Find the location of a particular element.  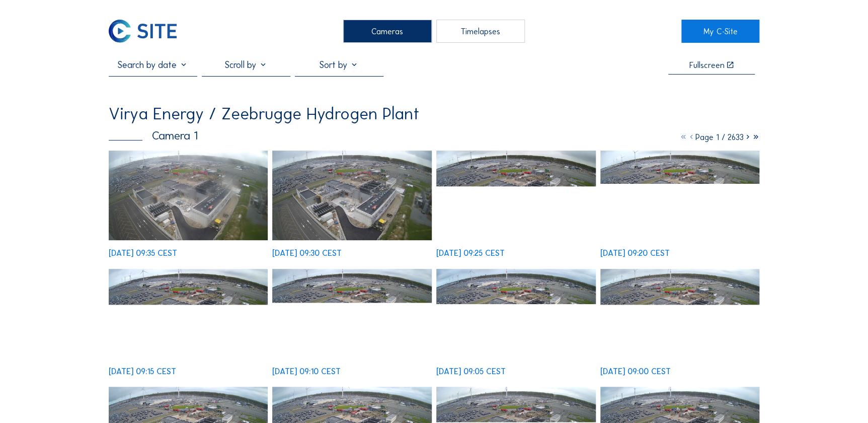

div: Cameras is located at coordinates (387, 30).